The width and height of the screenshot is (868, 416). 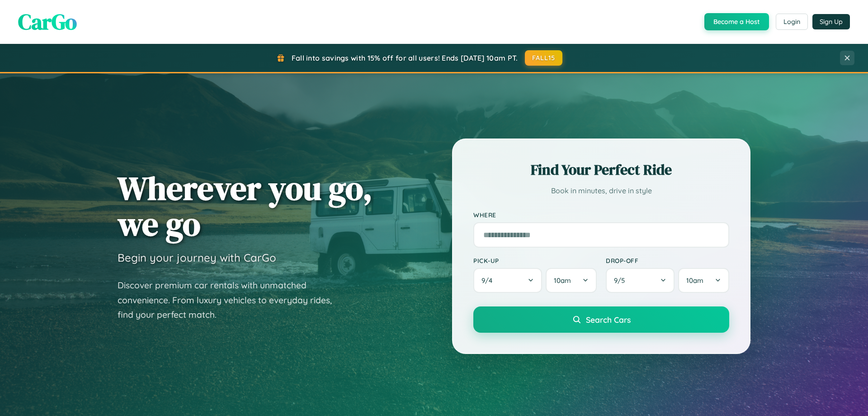 What do you see at coordinates (641, 280) in the screenshot?
I see `button: 9/5` at bounding box center [641, 280].